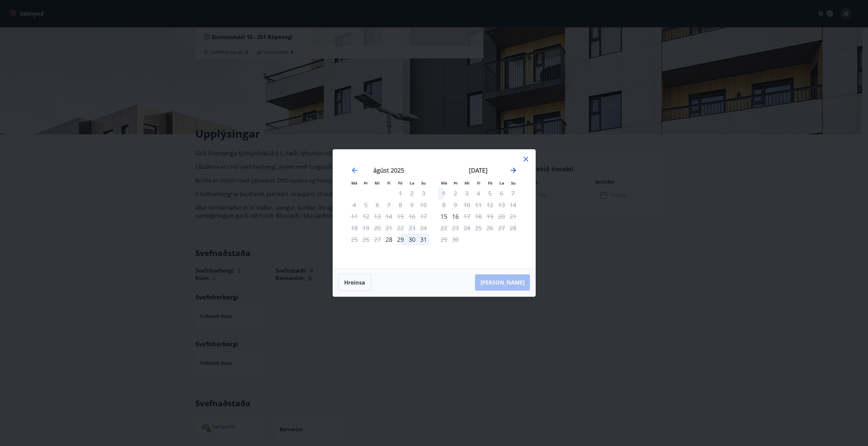 This screenshot has width=868, height=446. Describe the element at coordinates (400, 216) in the screenshot. I see `td: Not available. föstudagur, 15. ágúst 2025` at that location.